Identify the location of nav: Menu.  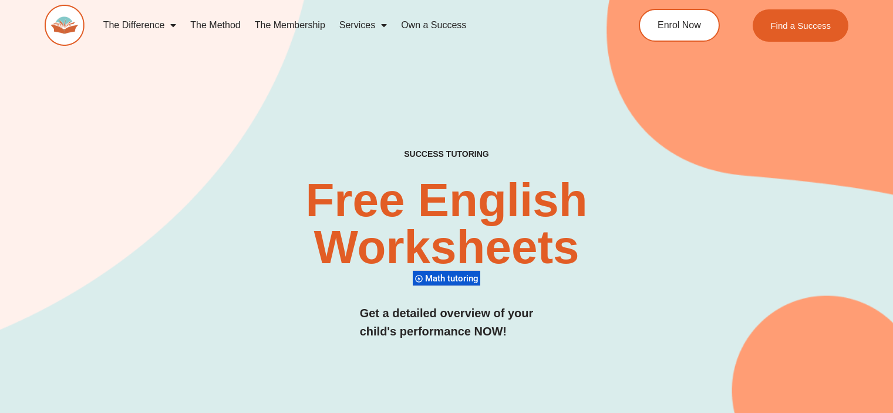
(345, 25).